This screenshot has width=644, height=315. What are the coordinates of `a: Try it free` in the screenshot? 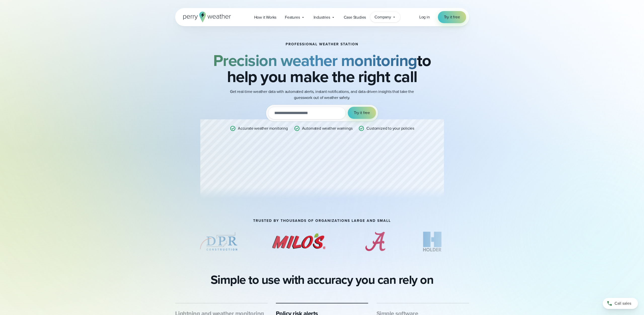 It's located at (452, 17).